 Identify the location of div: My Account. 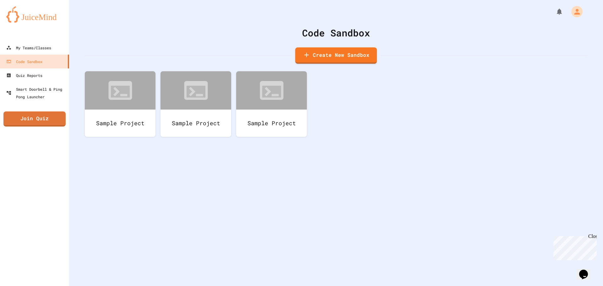
(574, 12).